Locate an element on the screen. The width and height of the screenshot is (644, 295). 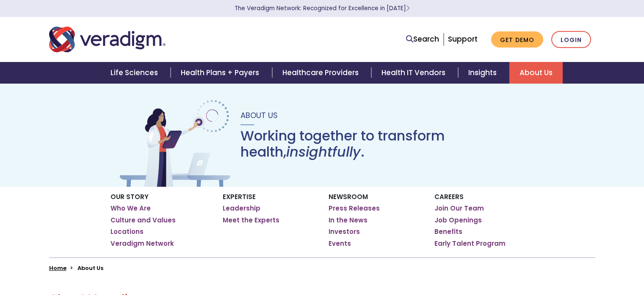
a: Locations is located at coordinates (127, 232).